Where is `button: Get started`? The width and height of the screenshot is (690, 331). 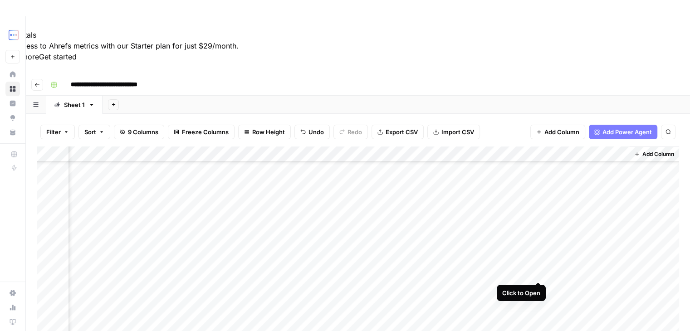 button: Get started is located at coordinates (58, 57).